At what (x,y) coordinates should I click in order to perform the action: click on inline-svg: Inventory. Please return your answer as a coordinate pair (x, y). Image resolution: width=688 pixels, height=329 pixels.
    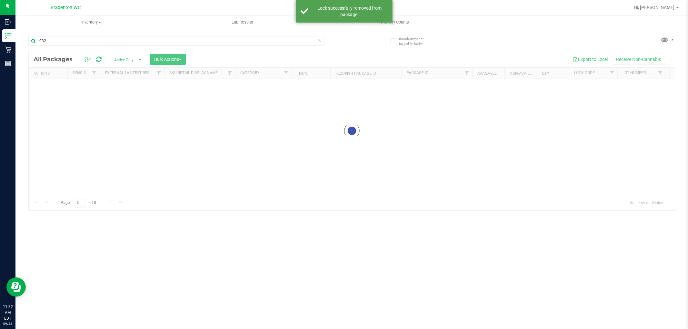
    Looking at the image, I should click on (8, 36).